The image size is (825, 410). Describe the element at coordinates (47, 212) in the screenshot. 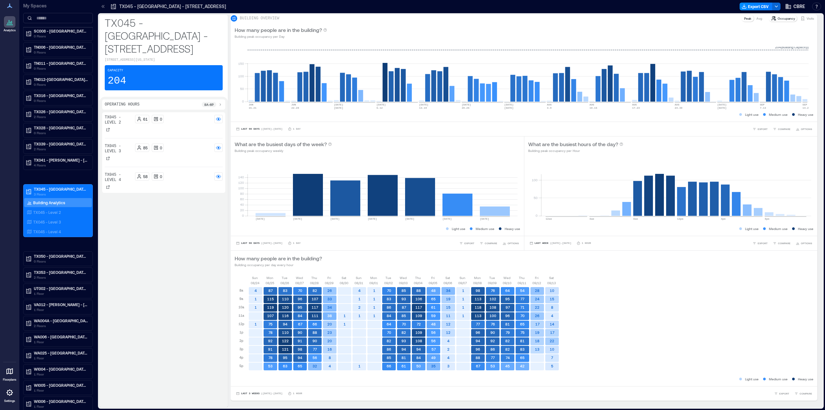

I see `p: TX045 - Level 2` at that location.